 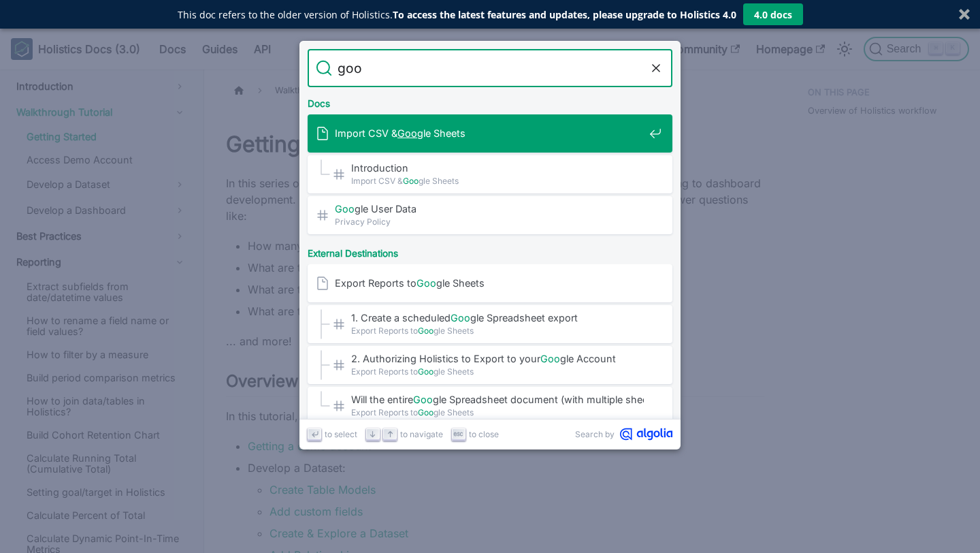 What do you see at coordinates (422, 434) in the screenshot?
I see `span: to navigate` at bounding box center [422, 434].